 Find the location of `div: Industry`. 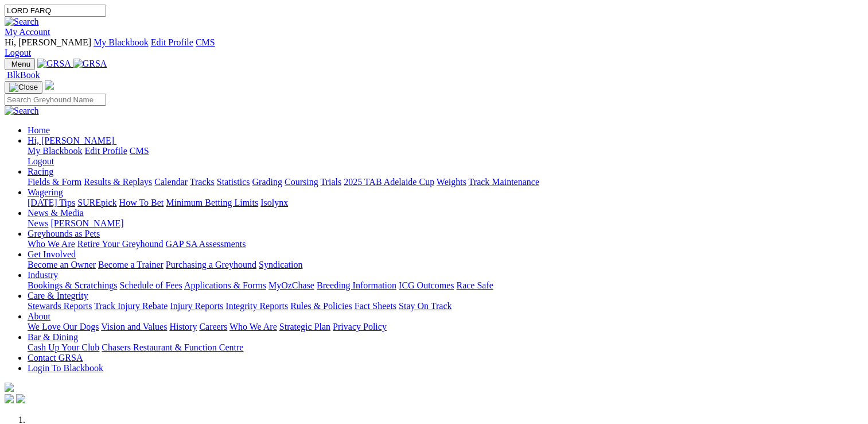

div: Industry is located at coordinates (445, 285).